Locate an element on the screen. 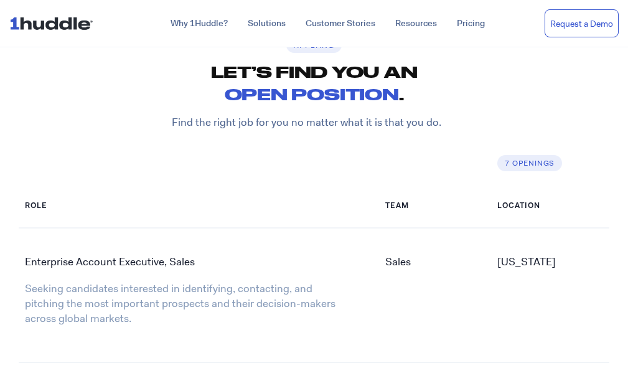 This screenshot has width=628, height=378. a: Enterprise Account Executive, Sales is located at coordinates (110, 261).